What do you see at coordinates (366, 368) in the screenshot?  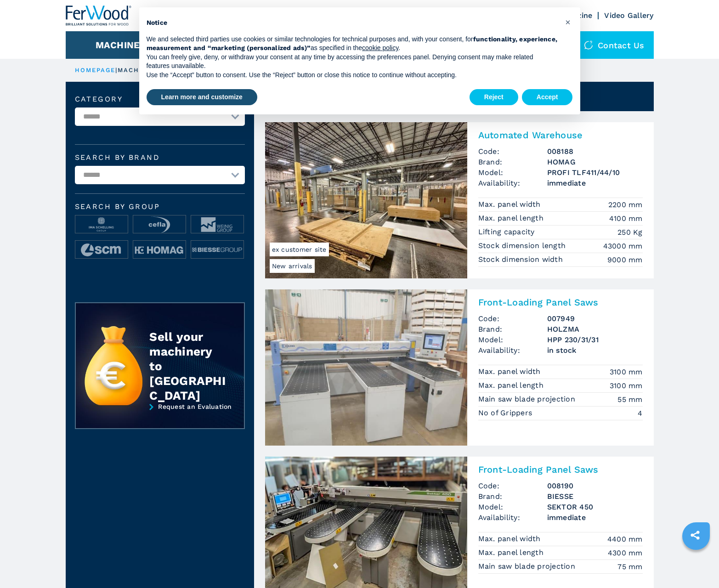 I see `img: Front-Loading Panel Saws HOLZMA HPP 230/31/31` at bounding box center [366, 368].